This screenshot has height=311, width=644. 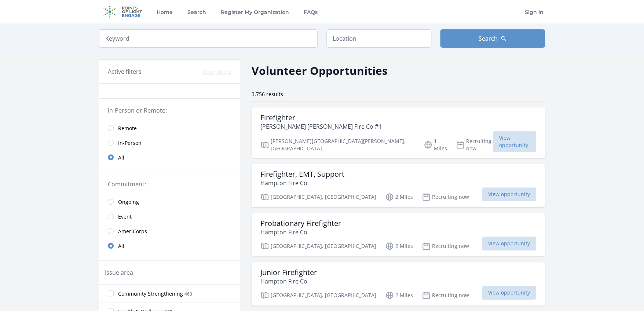 I want to click on span: Event, so click(x=124, y=217).